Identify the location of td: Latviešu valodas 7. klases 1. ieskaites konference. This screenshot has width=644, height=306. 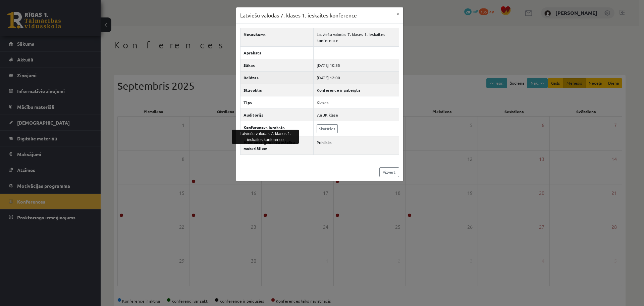
(356, 37).